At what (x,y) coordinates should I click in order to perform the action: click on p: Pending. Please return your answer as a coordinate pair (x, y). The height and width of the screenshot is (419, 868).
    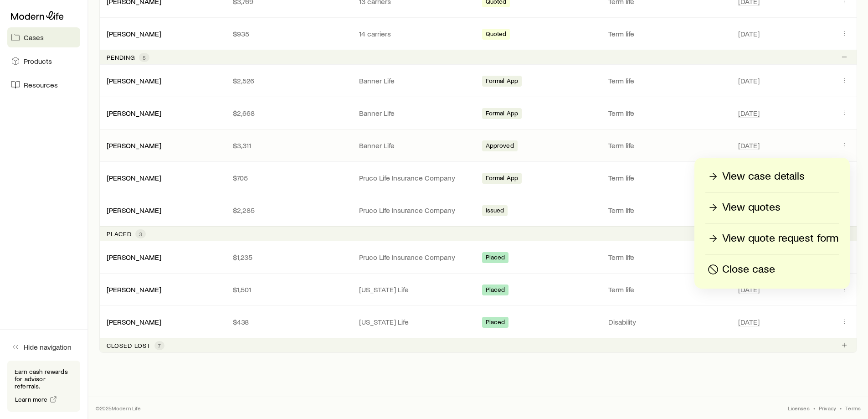
    Looking at the image, I should click on (121, 58).